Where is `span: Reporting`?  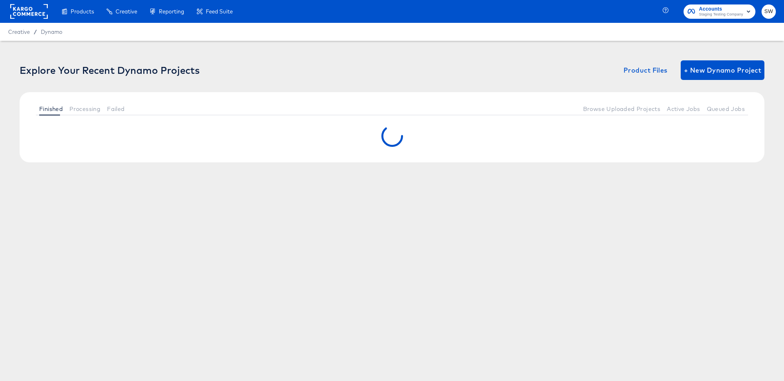
span: Reporting is located at coordinates (171, 11).